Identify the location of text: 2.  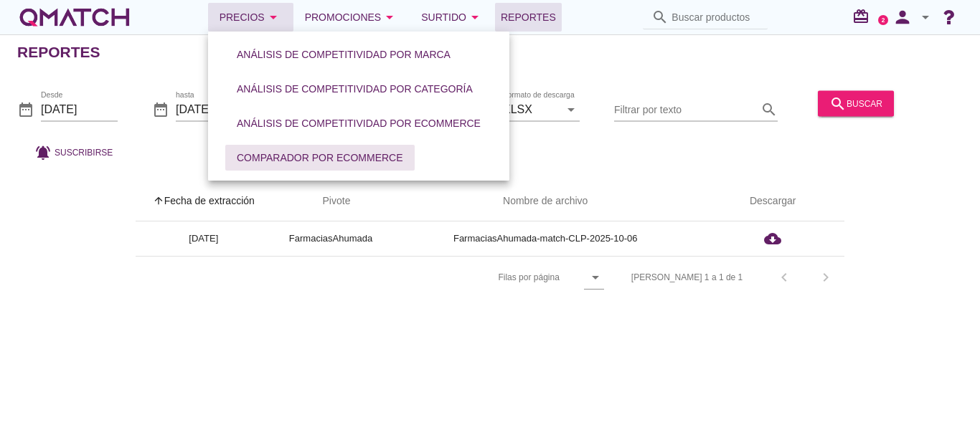
(884, 19).